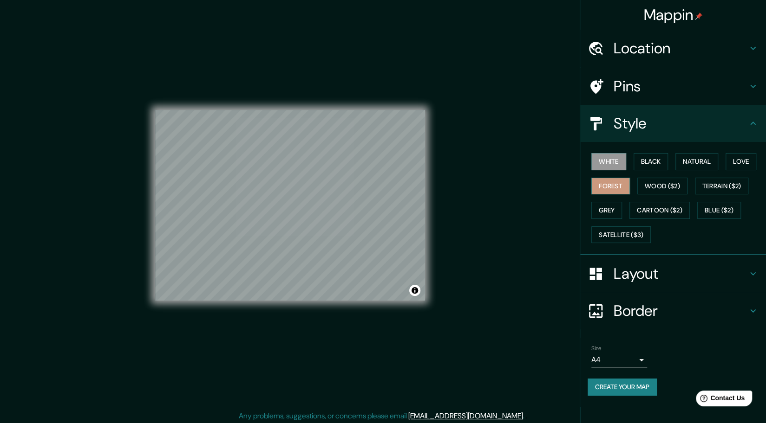  Describe the element at coordinates (696, 162) in the screenshot. I see `button: Natural` at that location.